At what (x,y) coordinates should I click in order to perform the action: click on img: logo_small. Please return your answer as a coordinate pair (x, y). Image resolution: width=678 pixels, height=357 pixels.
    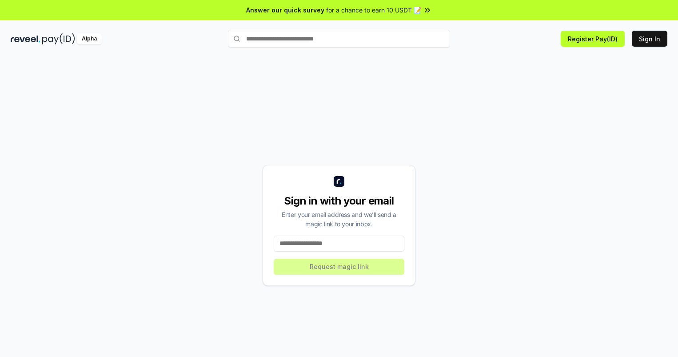
    Looking at the image, I should click on (339, 181).